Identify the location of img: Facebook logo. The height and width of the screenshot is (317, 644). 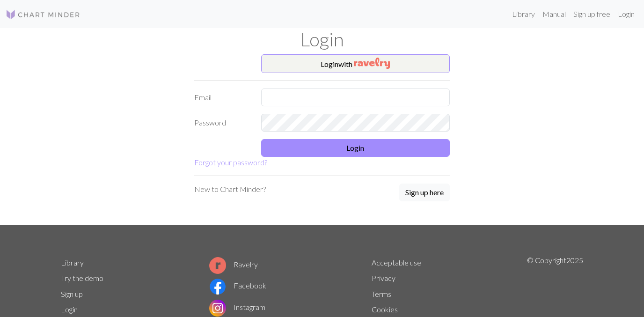
(218, 287).